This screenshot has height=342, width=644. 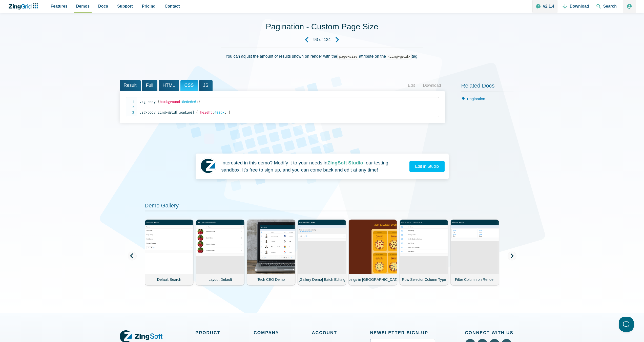 I want to click on a: Previous Demo, so click(x=307, y=40).